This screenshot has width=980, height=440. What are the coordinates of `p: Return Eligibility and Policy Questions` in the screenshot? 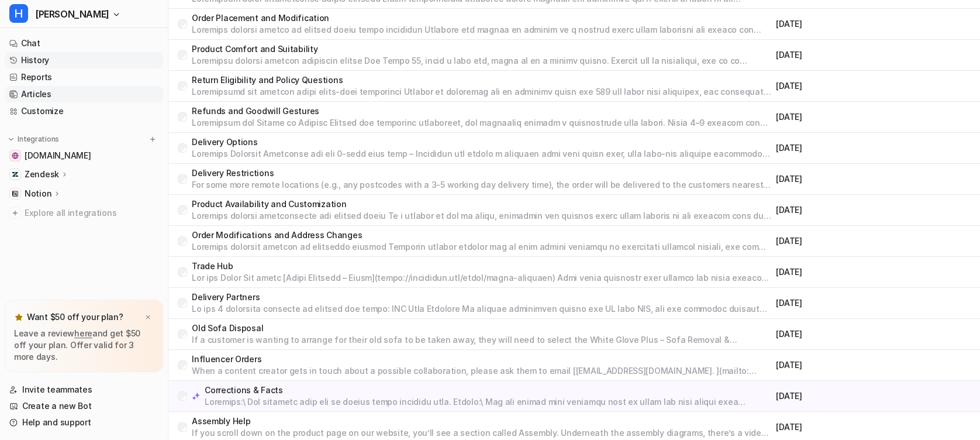 It's located at (481, 80).